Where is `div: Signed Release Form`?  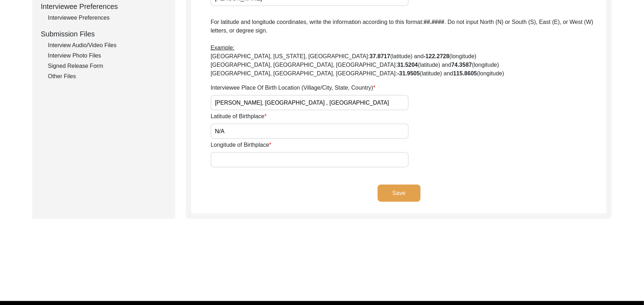 div: Signed Release Form is located at coordinates (107, 66).